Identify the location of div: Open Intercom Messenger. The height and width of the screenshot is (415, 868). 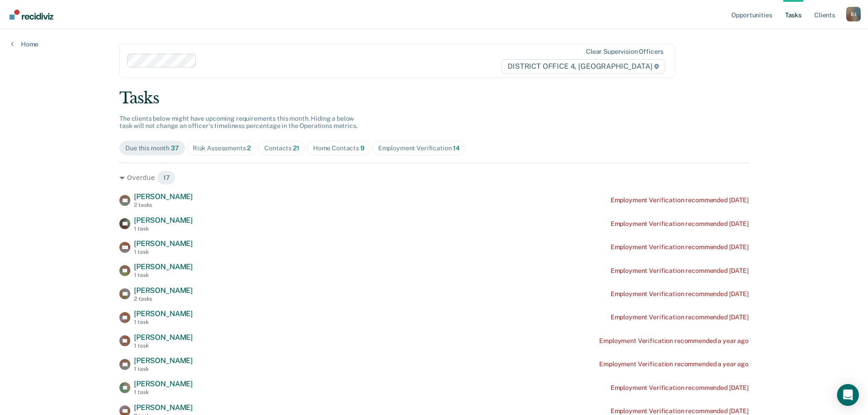
(848, 395).